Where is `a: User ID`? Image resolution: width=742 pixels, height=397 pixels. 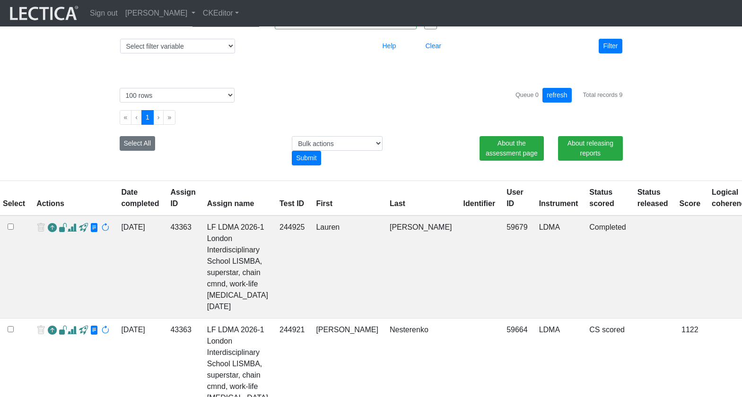 a: User ID is located at coordinates (515, 198).